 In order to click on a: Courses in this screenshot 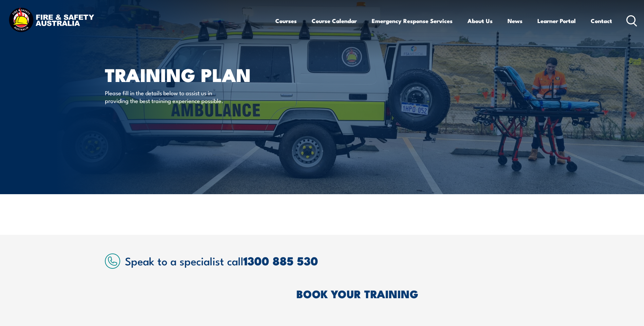, I will do `click(286, 20)`.